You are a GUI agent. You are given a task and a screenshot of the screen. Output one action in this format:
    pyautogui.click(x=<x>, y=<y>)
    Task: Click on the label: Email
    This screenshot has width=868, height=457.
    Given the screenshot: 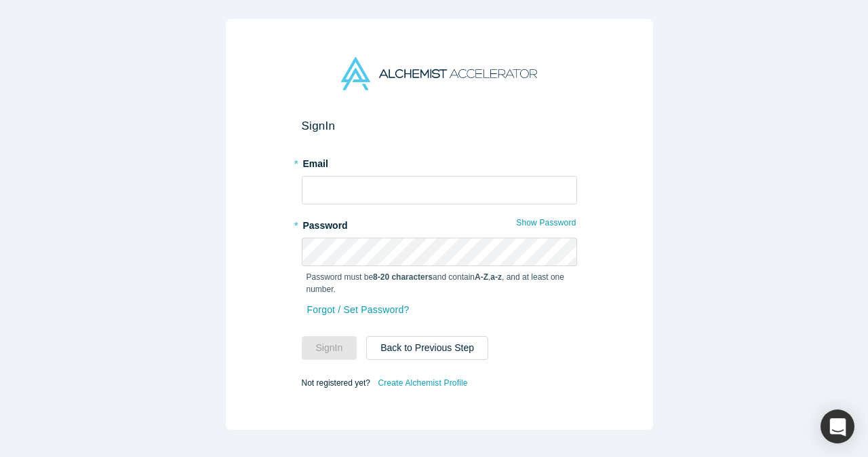 What is the action you would take?
    pyautogui.click(x=440, y=162)
    